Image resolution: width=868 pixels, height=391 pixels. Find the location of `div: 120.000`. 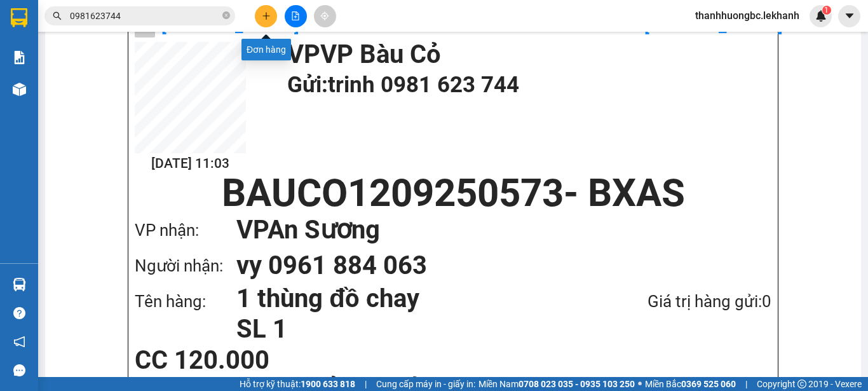

div: 120.000 is located at coordinates (173, 76).